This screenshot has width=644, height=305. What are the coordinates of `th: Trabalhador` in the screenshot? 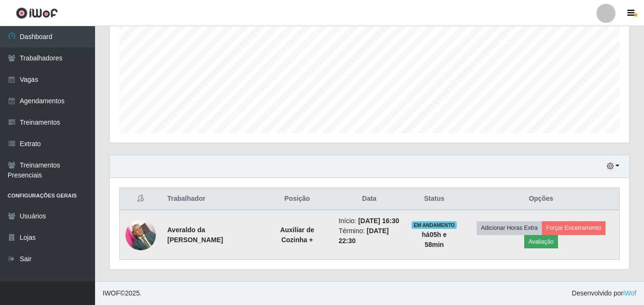 It's located at (212, 199).